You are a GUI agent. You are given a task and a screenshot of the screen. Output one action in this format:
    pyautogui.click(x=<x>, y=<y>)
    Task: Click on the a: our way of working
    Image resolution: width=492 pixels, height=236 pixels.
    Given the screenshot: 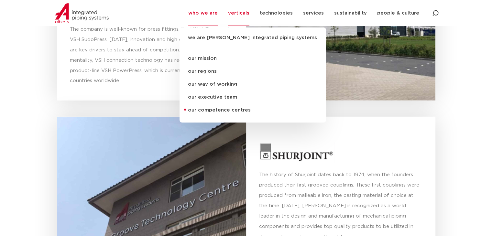 What is the action you would take?
    pyautogui.click(x=253, y=84)
    